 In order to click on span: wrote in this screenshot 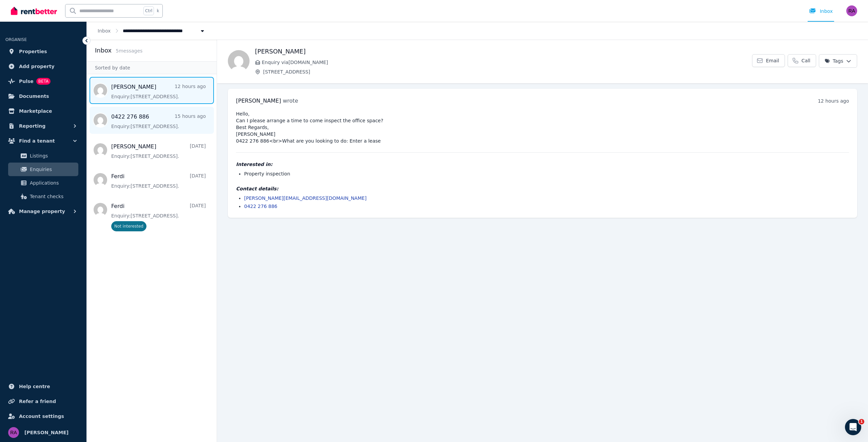, I will do `click(291, 101)`.